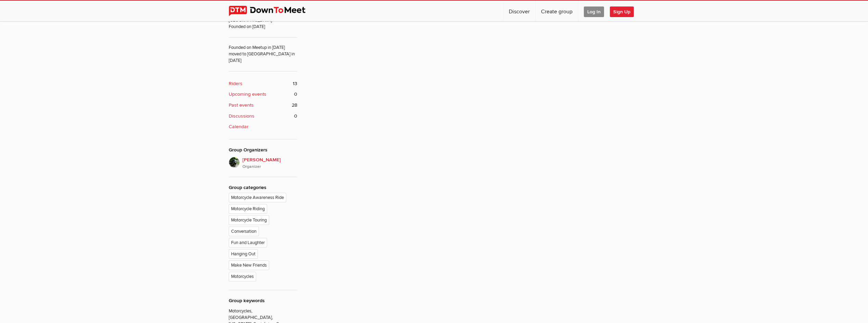 This screenshot has height=323, width=868. What do you see at coordinates (519, 11) in the screenshot?
I see `a: Discover` at bounding box center [519, 11].